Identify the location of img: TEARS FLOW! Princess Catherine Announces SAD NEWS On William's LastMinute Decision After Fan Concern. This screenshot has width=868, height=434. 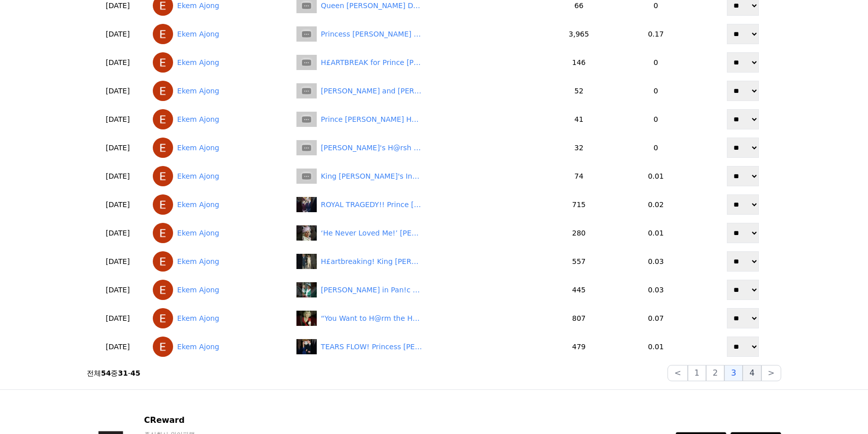
(307, 346).